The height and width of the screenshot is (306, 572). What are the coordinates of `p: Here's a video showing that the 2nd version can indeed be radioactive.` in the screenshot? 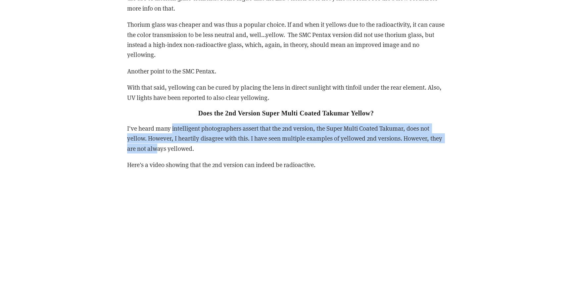 It's located at (286, 165).